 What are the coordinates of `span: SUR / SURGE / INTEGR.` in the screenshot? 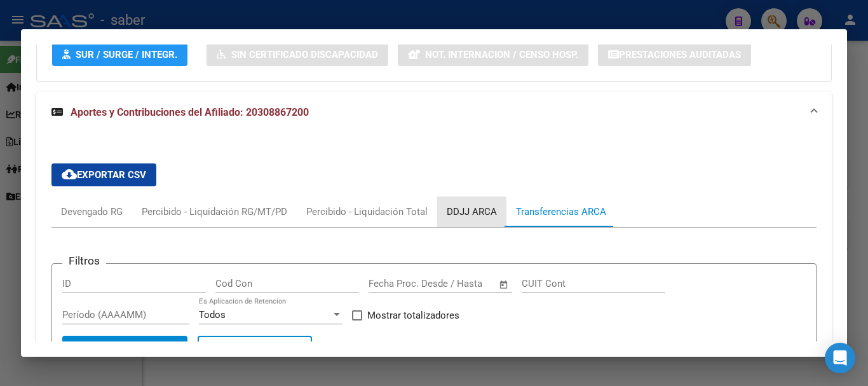 It's located at (127, 55).